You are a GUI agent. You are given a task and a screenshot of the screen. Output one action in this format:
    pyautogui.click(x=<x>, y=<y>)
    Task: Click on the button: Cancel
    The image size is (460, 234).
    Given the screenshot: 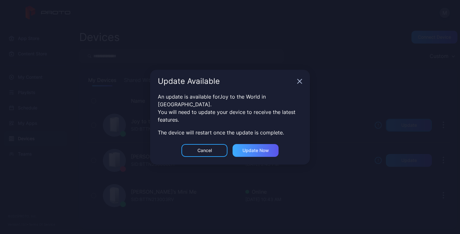 What is the action you would take?
    pyautogui.click(x=205, y=150)
    